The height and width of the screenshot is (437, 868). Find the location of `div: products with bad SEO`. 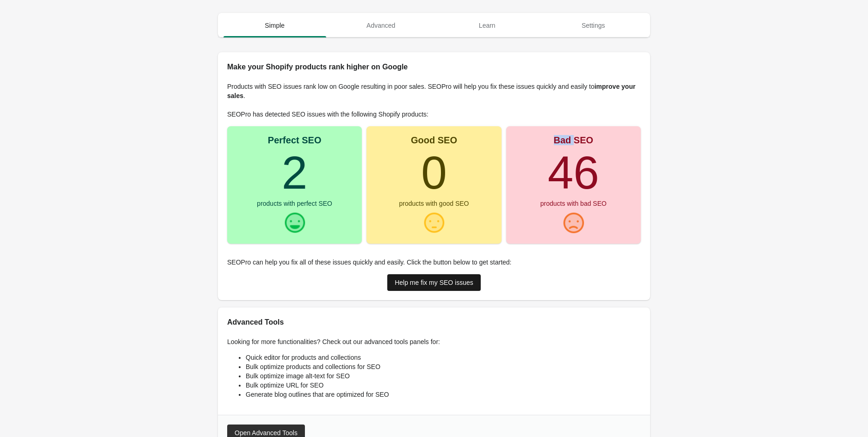

div: products with bad SEO is located at coordinates (573, 203).